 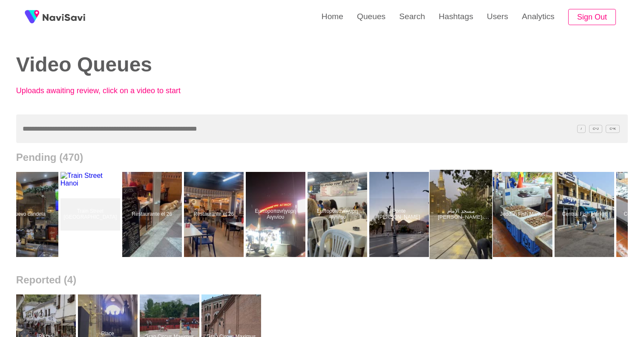 I want to click on span: C^K, so click(x=612, y=129).